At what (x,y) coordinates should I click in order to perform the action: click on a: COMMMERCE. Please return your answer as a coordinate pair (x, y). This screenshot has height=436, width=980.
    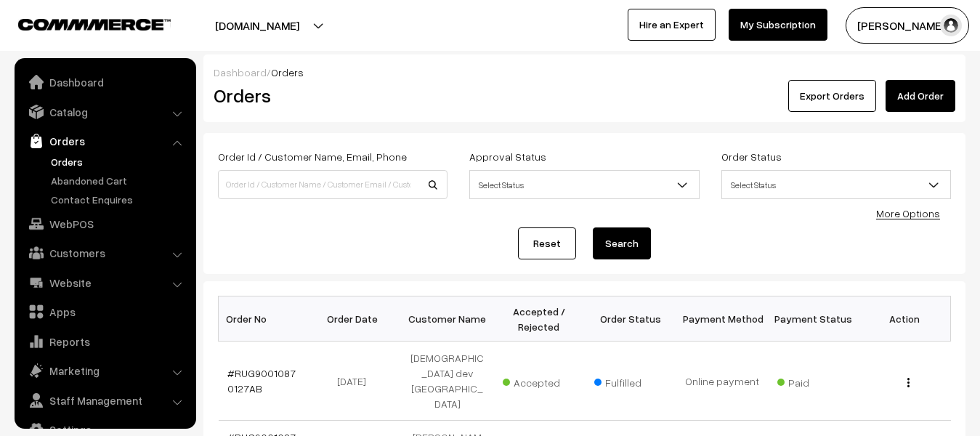
    Looking at the image, I should click on (82, 23).